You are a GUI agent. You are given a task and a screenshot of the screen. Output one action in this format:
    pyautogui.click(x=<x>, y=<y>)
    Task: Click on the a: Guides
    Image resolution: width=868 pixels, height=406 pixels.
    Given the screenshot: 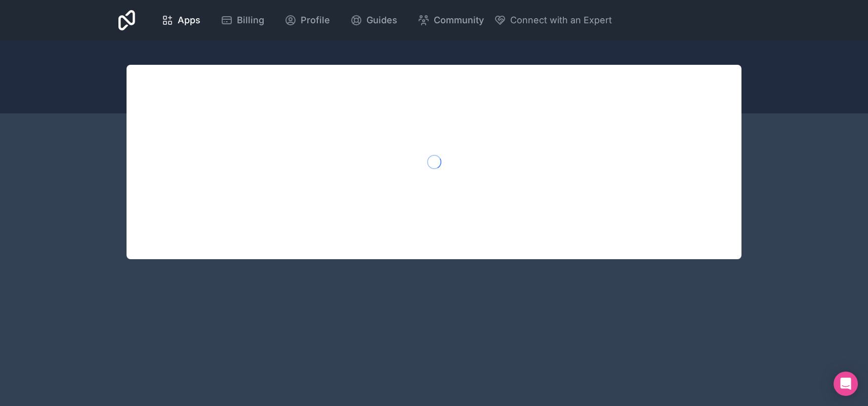 What is the action you would take?
    pyautogui.click(x=373, y=20)
    